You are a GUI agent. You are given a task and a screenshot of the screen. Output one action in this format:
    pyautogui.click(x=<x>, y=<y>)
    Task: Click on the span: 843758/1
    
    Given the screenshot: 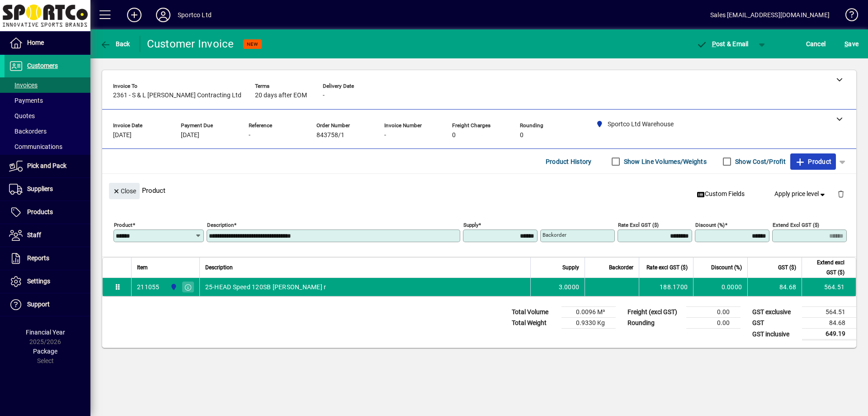 What is the action you would take?
    pyautogui.click(x=331, y=135)
    